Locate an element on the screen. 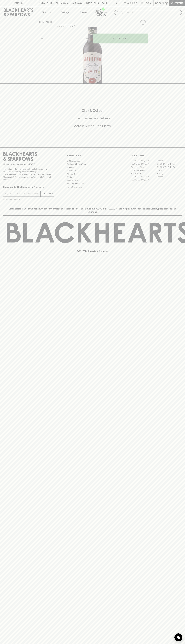 This screenshot has height=644, width=185. p: Tastings is located at coordinates (65, 12).